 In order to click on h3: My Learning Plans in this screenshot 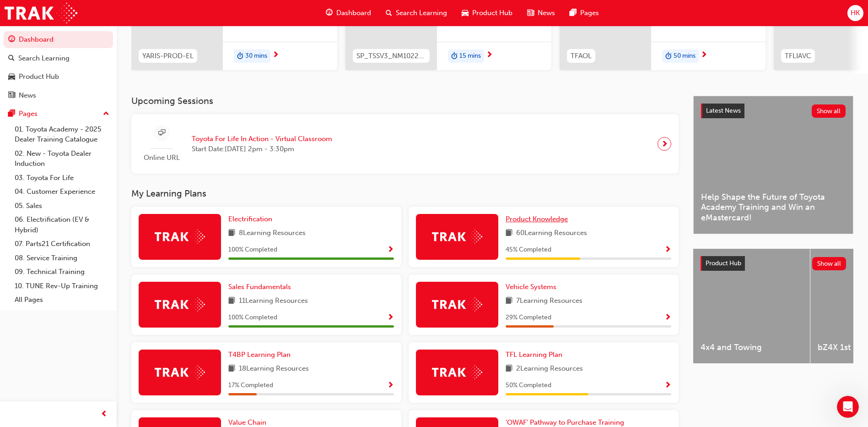, I will do `click(405, 193)`.